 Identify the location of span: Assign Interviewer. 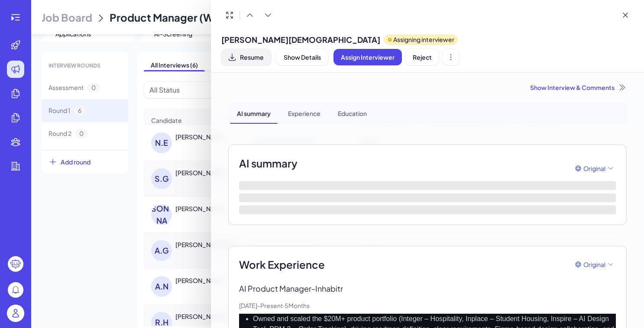
(368, 57).